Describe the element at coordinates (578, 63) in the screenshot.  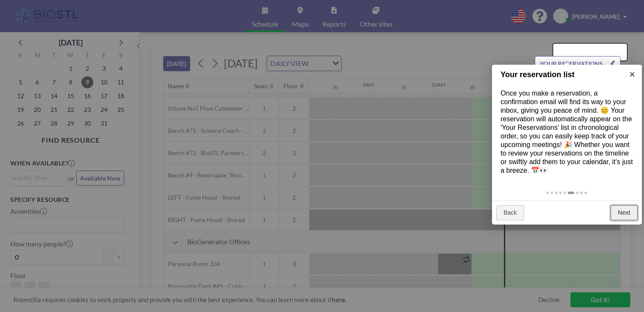
I see `button: YOUR RESERVATIONS` at that location.